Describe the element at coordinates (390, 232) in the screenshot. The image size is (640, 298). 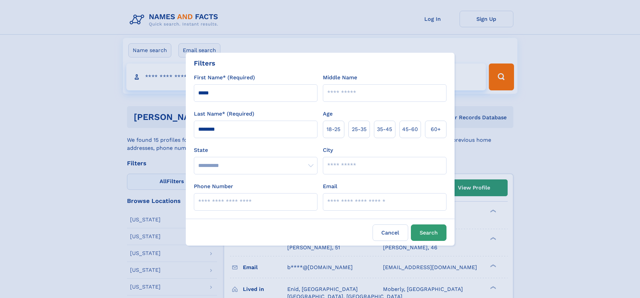
I see `label: Cancel` at that location.